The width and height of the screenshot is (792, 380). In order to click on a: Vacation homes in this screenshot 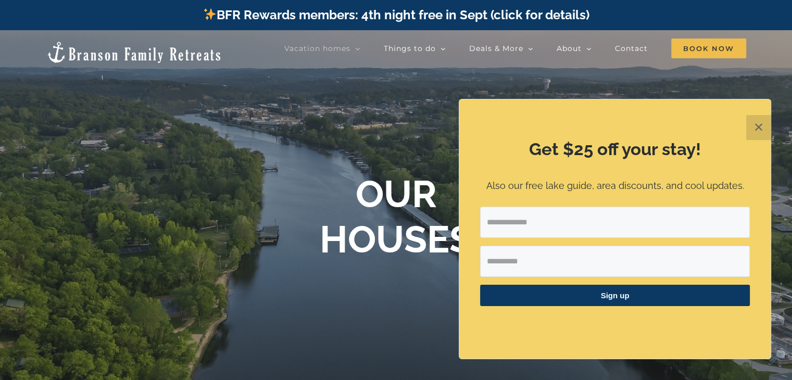, I will do `click(322, 48)`.